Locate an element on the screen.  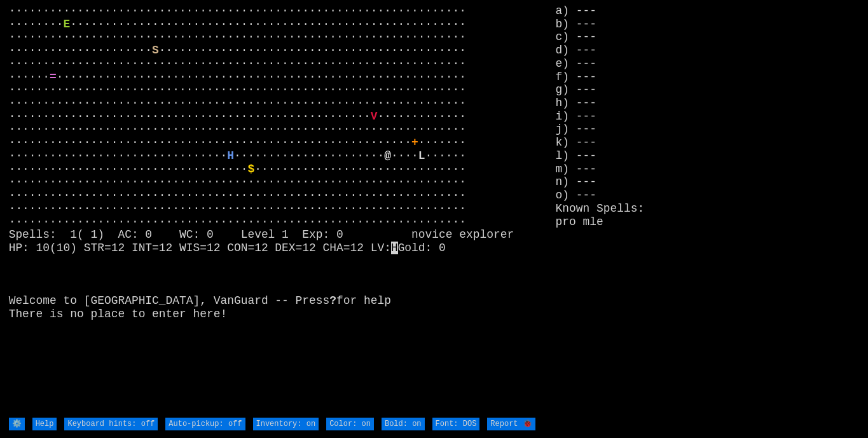
font: E is located at coordinates (66, 24).